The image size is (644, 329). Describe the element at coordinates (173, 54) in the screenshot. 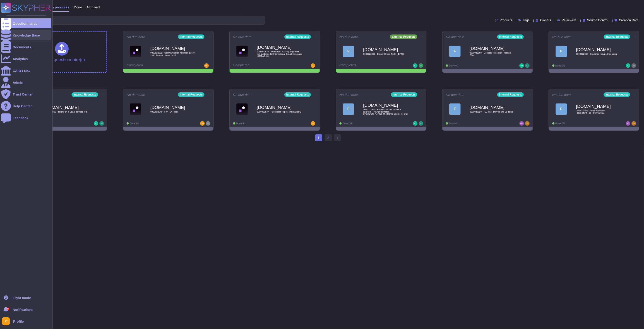

I see `span: 0000022982 - Communication retention policy - client use of google meet` at that location.